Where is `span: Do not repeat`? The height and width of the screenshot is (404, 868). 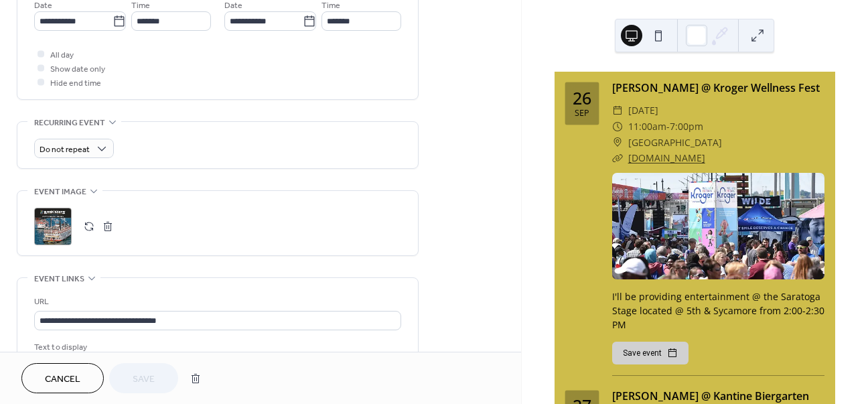 span: Do not repeat is located at coordinates (64, 150).